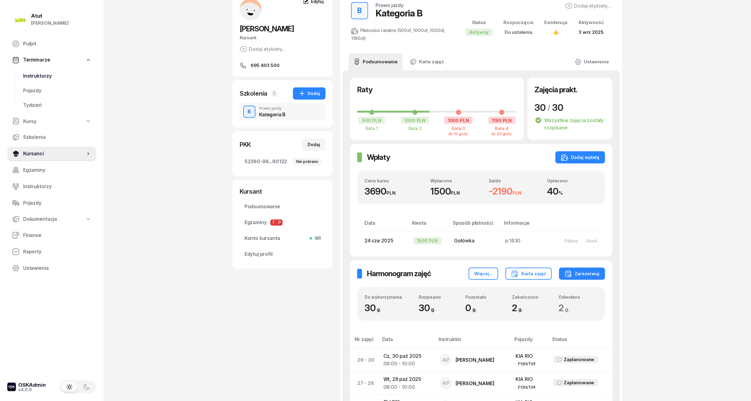  What do you see at coordinates (591, 23) in the screenshot?
I see `div: Aktywność` at bounding box center [591, 23].